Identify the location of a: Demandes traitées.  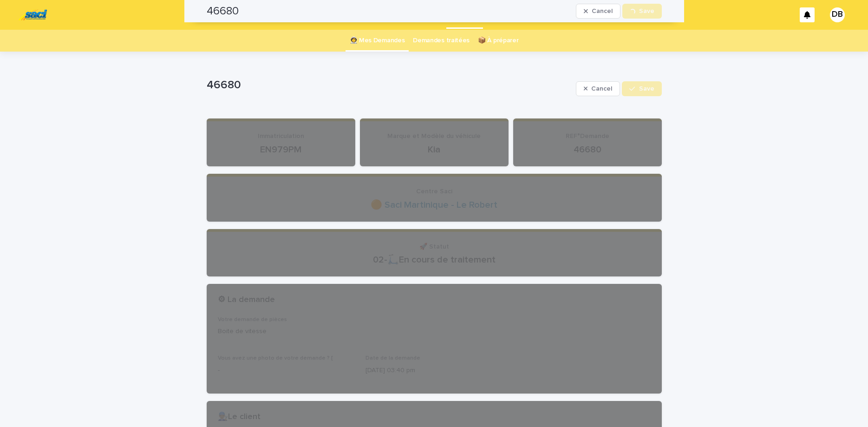
(441, 40).